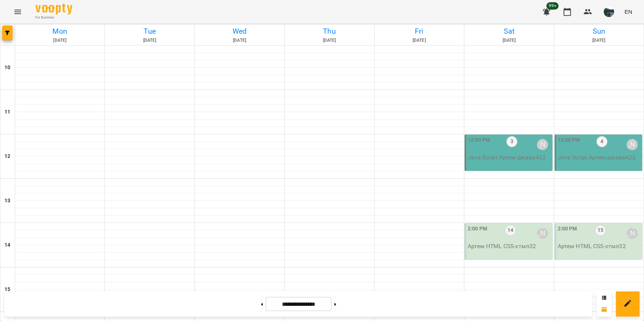  Describe the element at coordinates (602, 141) in the screenshot. I see `label: 4` at that location.